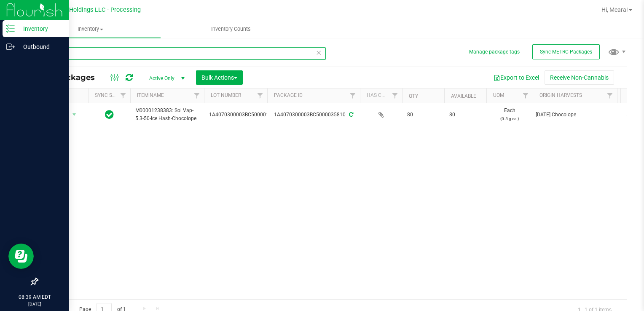  What do you see at coordinates (11, 47) in the screenshot?
I see `inline-svg: Outbound` at bounding box center [11, 47].